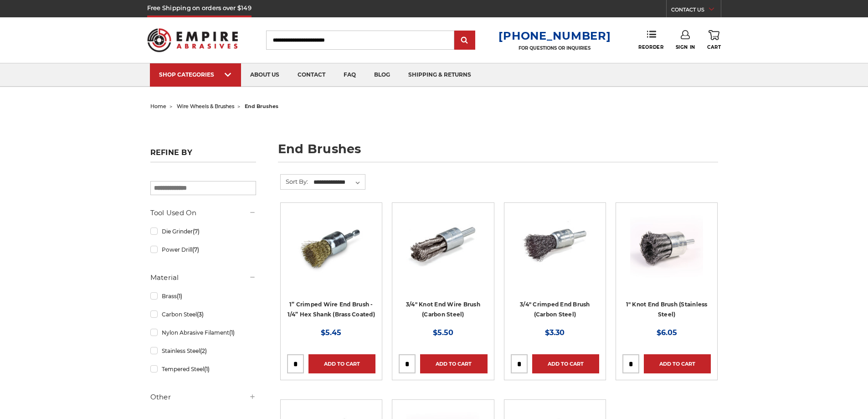 This screenshot has height=419, width=868. What do you see at coordinates (204, 296) in the screenshot?
I see `a: Brass(1)` at bounding box center [204, 296].